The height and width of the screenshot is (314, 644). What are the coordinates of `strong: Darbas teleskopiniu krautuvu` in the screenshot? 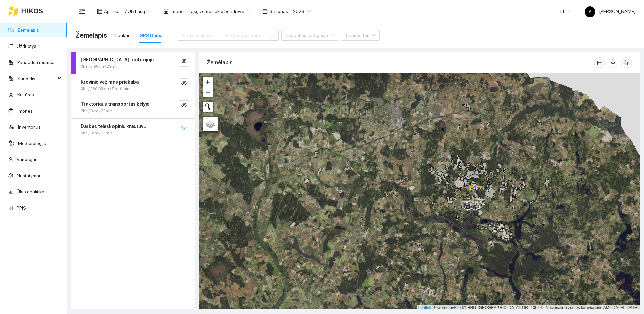 It's located at (113, 126).